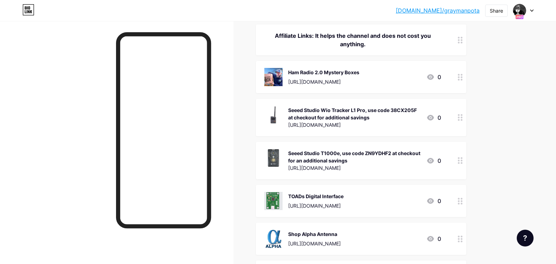 The image size is (556, 264). I want to click on div: Ham Radio 2.0 Mystery Boxes, so click(324, 72).